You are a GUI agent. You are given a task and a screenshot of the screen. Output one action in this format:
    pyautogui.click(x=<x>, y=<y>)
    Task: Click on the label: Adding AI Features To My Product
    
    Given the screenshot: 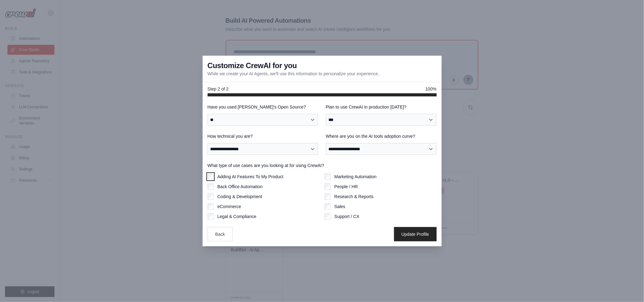 What is the action you would take?
    pyautogui.click(x=250, y=177)
    